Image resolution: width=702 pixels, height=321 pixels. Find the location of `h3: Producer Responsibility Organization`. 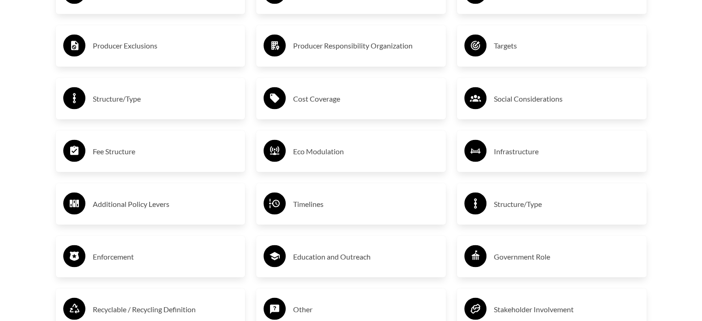

h3: Producer Responsibility Organization is located at coordinates (365, 46).